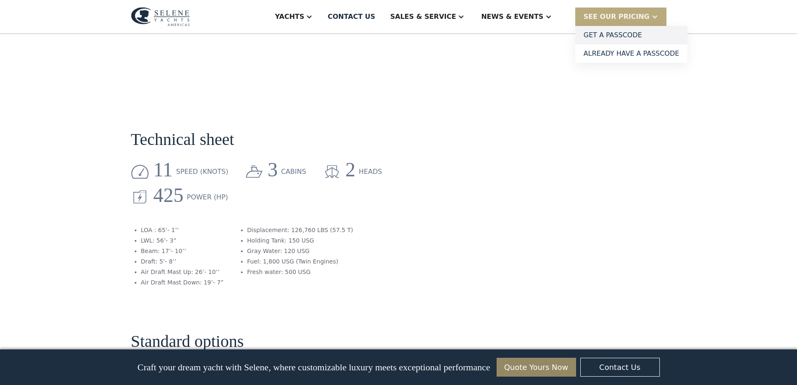 This screenshot has height=385, width=797. I want to click on strong: Yes, I'd like to receive SMS updates., so click(55, 343).